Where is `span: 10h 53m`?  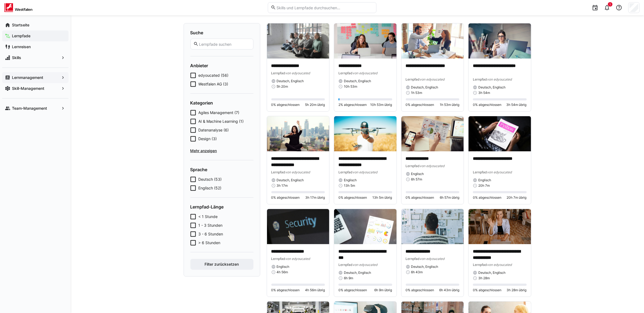 span: 10h 53m is located at coordinates (350, 86).